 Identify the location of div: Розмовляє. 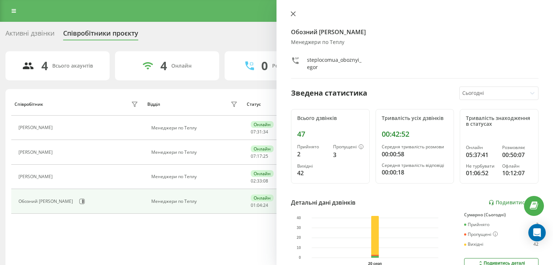
(517, 147).